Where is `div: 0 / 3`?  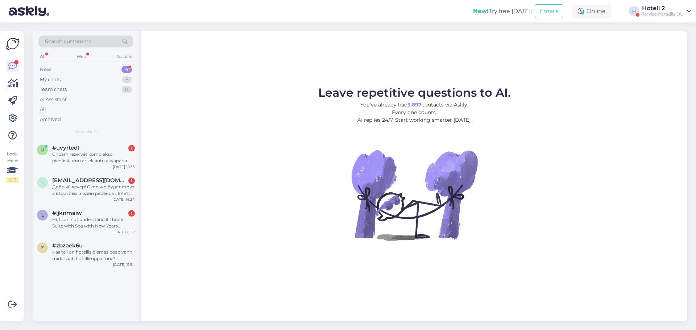 div: 0 / 3 is located at coordinates (12, 180).